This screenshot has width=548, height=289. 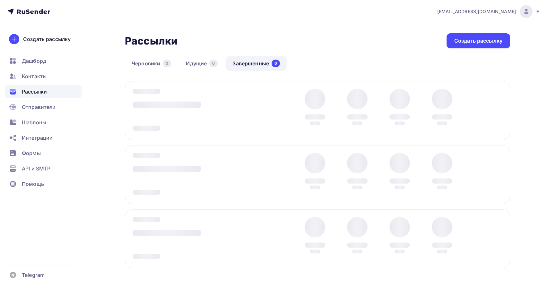 I want to click on span: Формы, so click(x=31, y=153).